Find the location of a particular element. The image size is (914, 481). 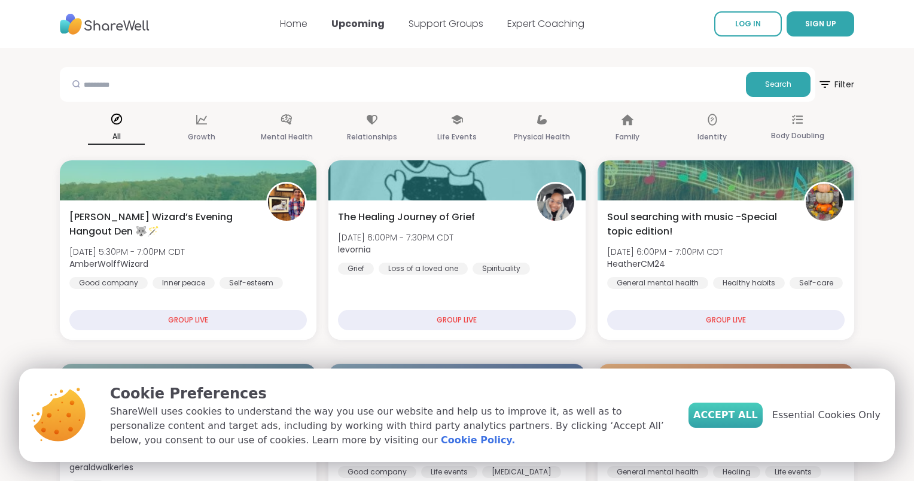

div: Spirituality is located at coordinates (501, 269).